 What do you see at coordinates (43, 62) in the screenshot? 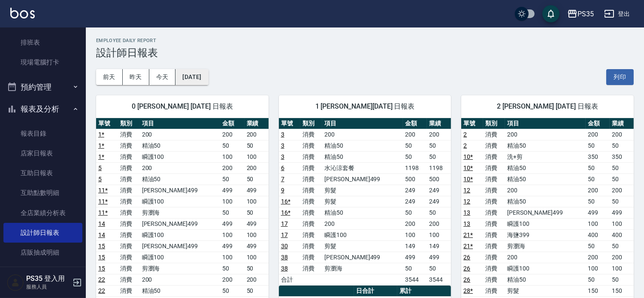
I see `a: 現場電腦打卡` at bounding box center [43, 62].